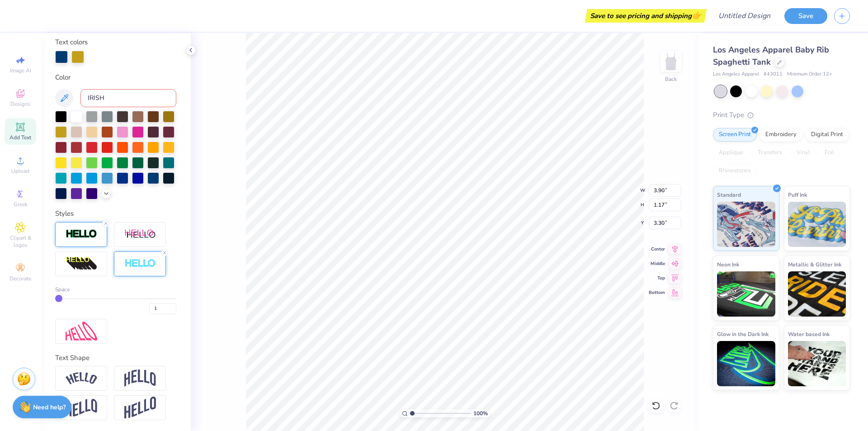  I want to click on img: Rise, so click(140, 408).